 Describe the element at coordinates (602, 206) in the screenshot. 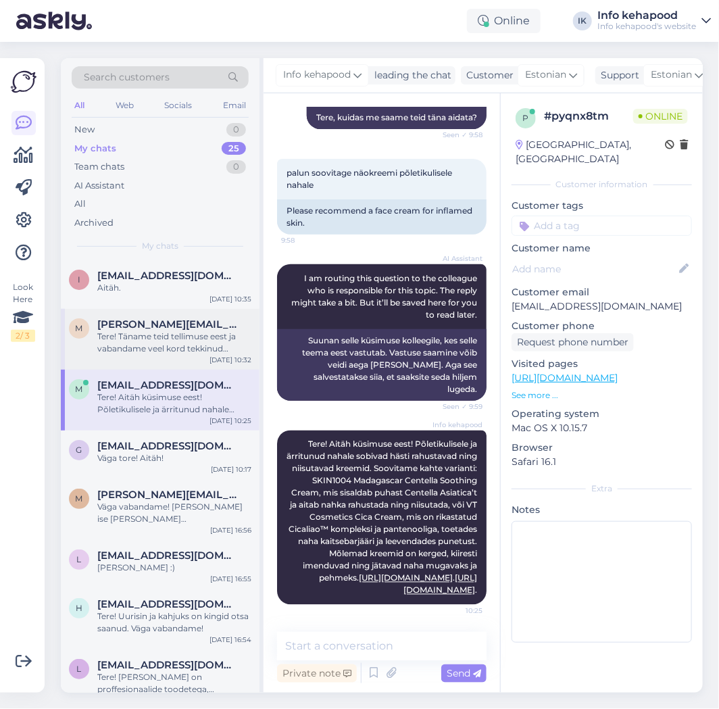

I see `p: Customer tags` at that location.